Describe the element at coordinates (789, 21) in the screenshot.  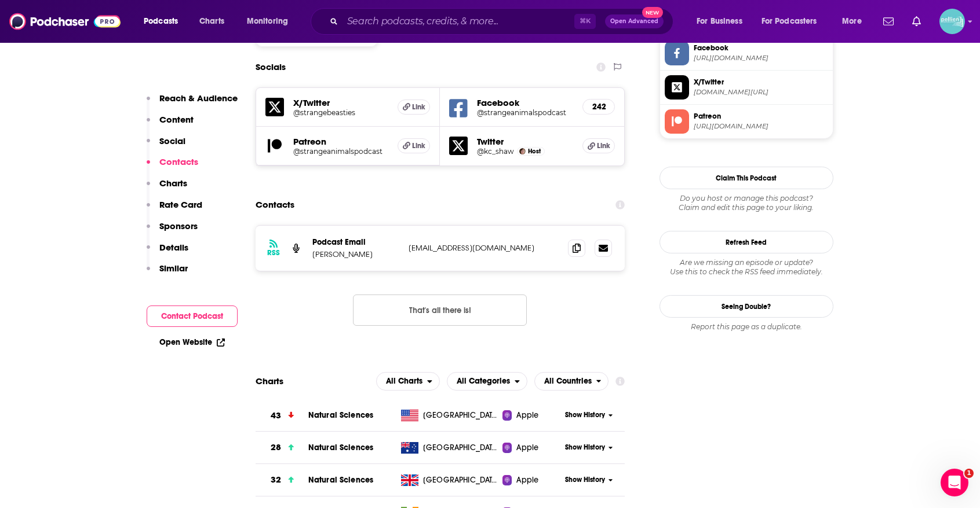
I see `span: For Podcasters` at that location.